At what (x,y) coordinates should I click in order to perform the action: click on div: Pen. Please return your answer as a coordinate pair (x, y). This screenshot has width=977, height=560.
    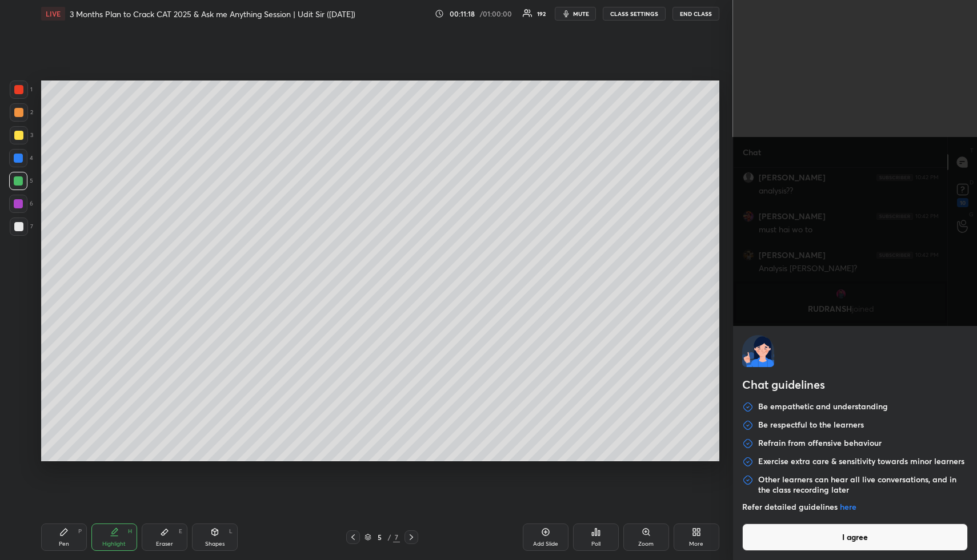
    Looking at the image, I should click on (64, 544).